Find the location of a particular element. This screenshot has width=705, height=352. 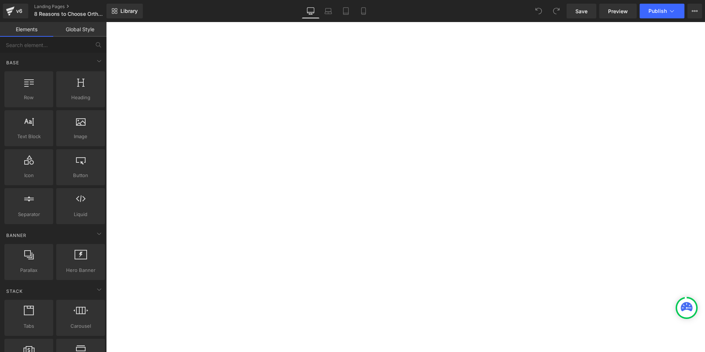

span: Library is located at coordinates (129, 11).